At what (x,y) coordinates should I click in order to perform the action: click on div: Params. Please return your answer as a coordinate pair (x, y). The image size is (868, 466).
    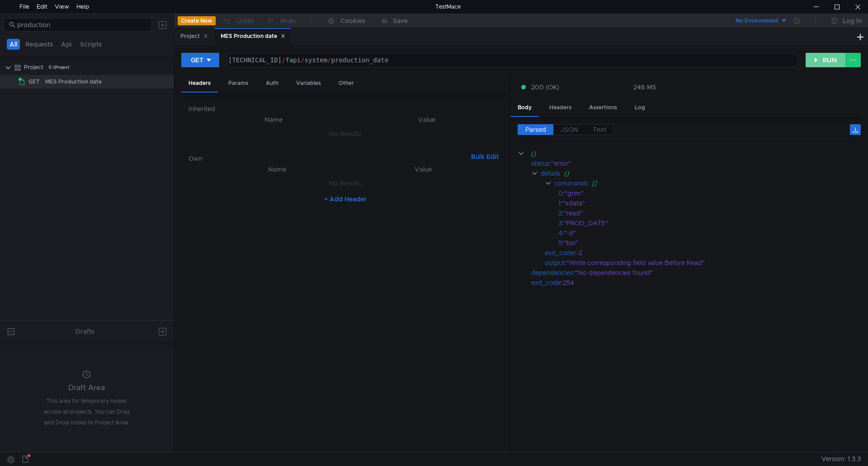
    Looking at the image, I should click on (238, 83).